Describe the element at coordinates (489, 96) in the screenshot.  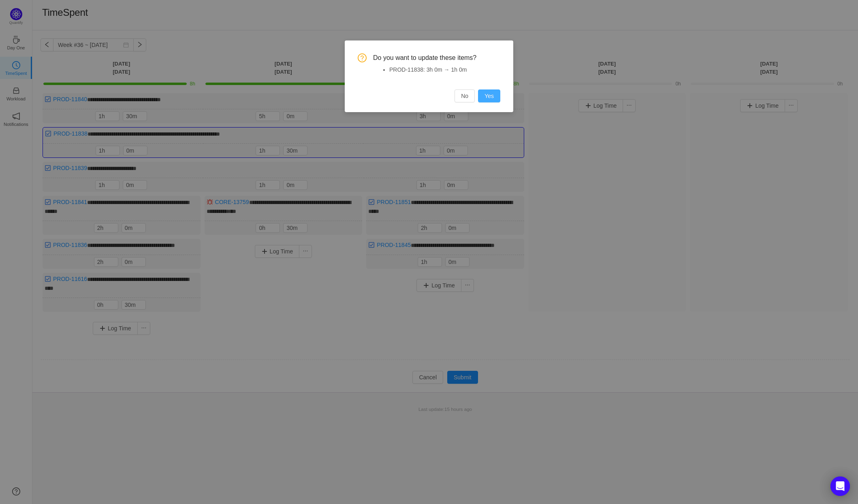
I see `button: Yes` at that location.